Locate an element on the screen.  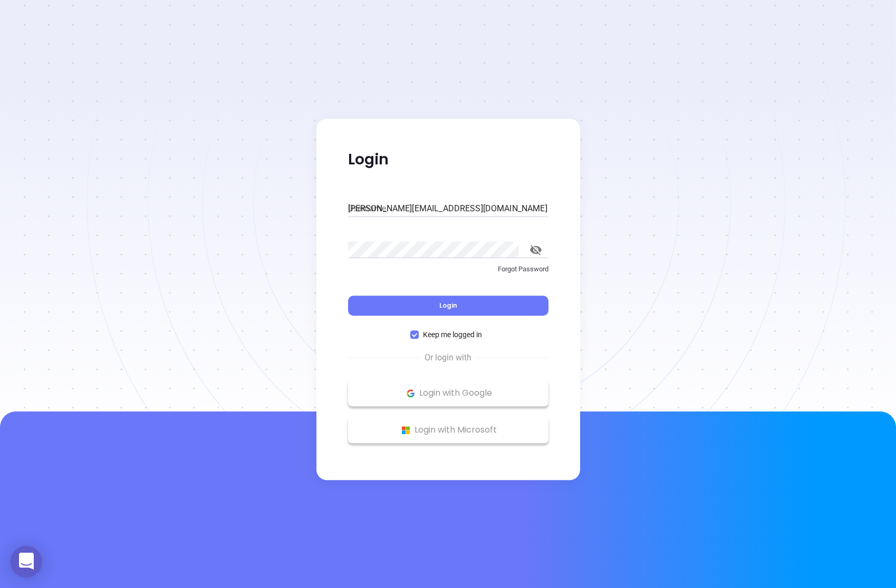
img: Google Logo is located at coordinates (410, 393).